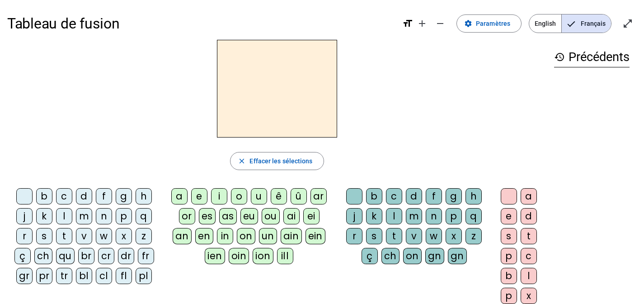 The width and height of the screenshot is (644, 304). I want to click on div: es, so click(207, 216).